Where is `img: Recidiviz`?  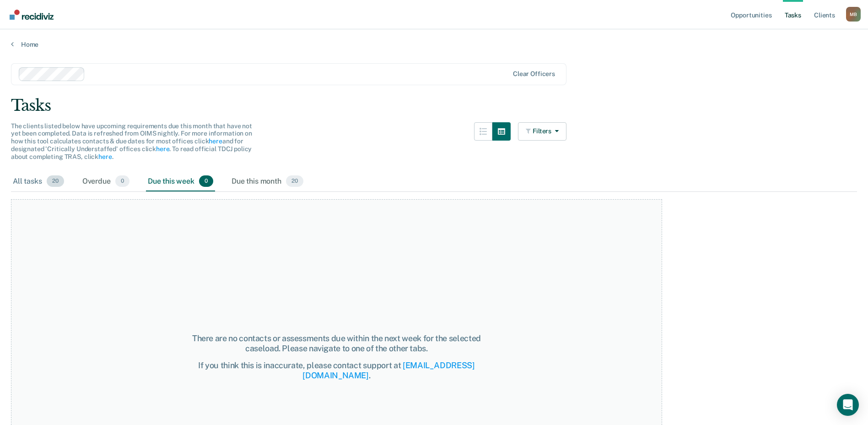 img: Recidiviz is located at coordinates (32, 14).